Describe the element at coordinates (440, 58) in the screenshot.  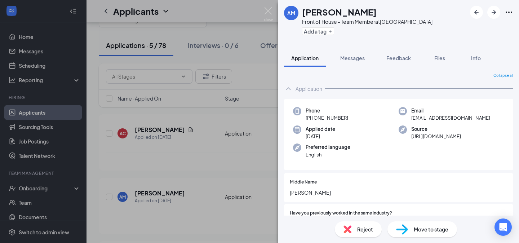
I see `span: Files` at that location.